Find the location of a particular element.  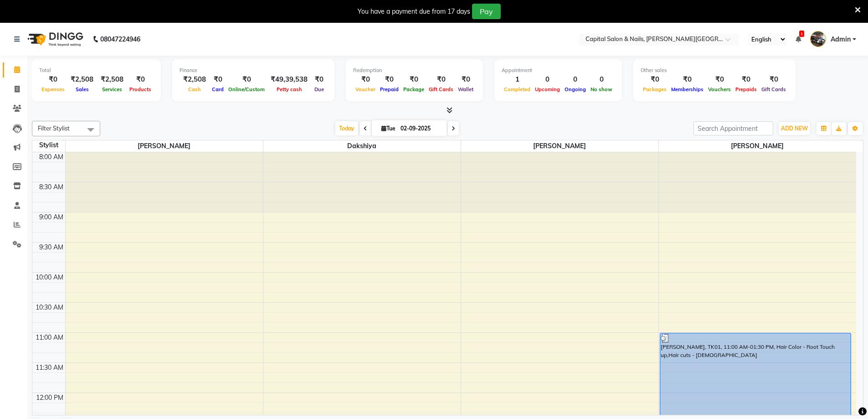

span: Vouchers is located at coordinates (719, 89).